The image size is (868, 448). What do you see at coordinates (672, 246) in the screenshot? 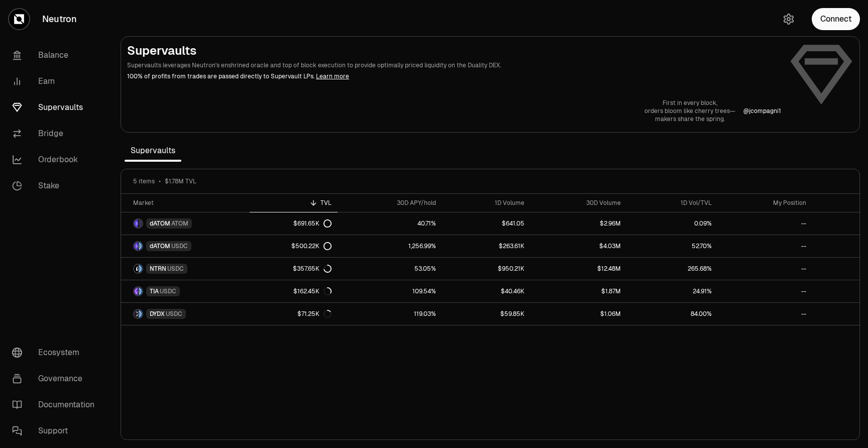
I see `a: 52.70%` at bounding box center [672, 246].